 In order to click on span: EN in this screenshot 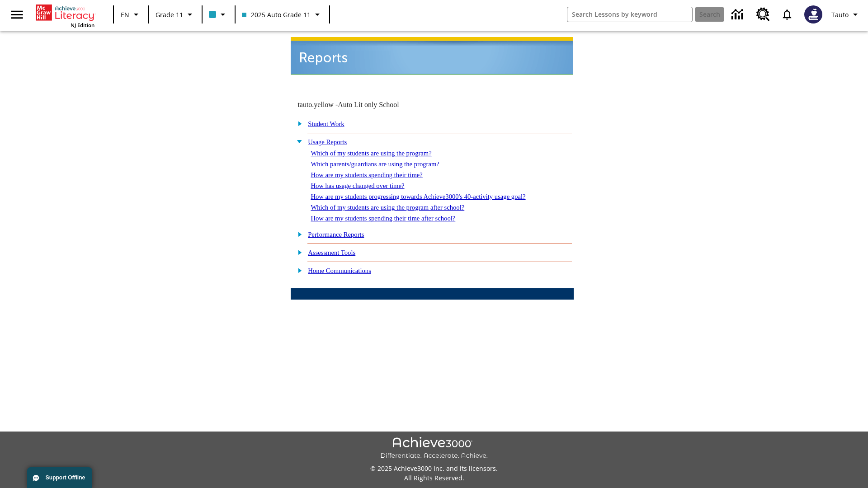, I will do `click(125, 14)`.